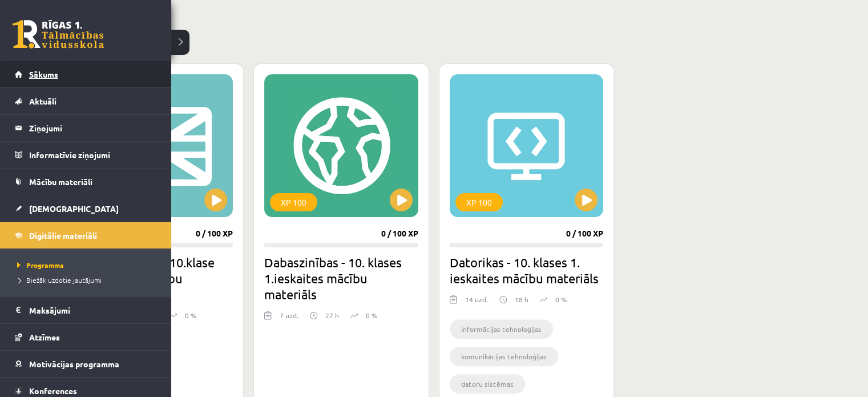 The image size is (868, 397). What do you see at coordinates (487, 384) in the screenshot?
I see `li: datoru sistēmas` at bounding box center [487, 384].